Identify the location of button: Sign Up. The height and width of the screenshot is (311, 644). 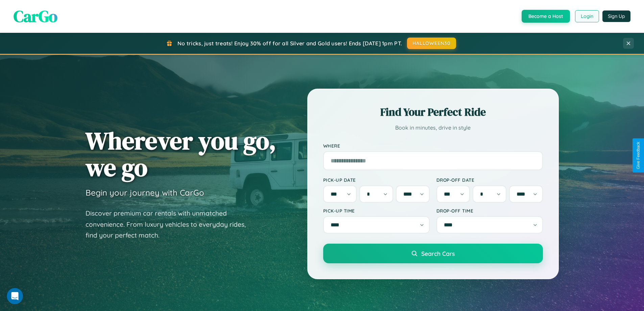
(616, 16).